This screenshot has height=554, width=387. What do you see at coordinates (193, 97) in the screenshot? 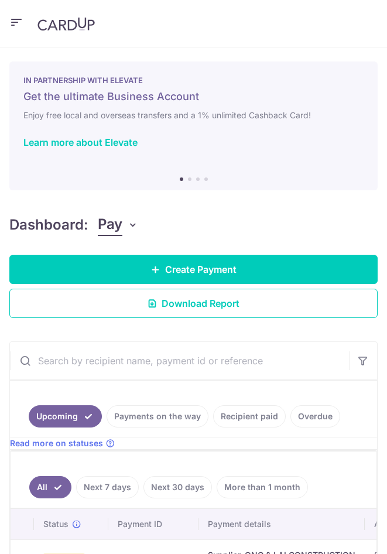
I see `h5: Get the ultimate Business Account` at bounding box center [193, 97].